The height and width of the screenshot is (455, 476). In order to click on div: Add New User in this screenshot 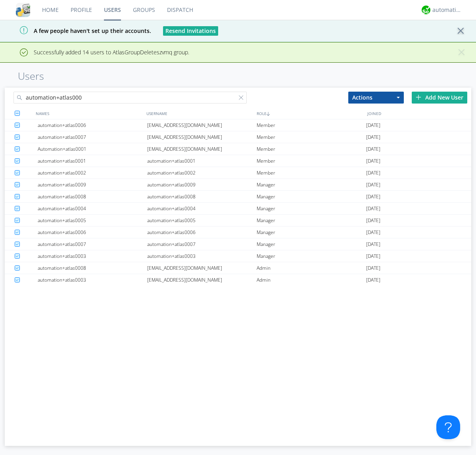, I will do `click(439, 98)`.